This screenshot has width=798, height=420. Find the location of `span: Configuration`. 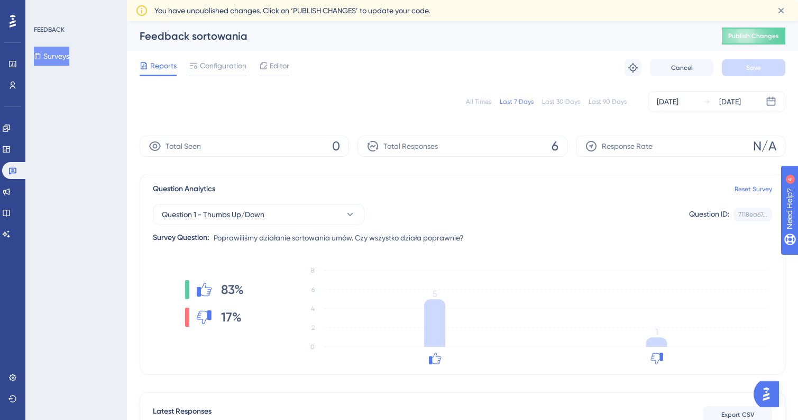

span: Configuration is located at coordinates (223, 66).